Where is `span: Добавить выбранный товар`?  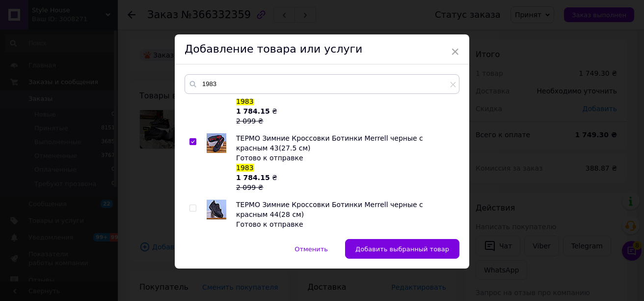
span: Добавить выбранный товар is located at coordinates (402, 249).